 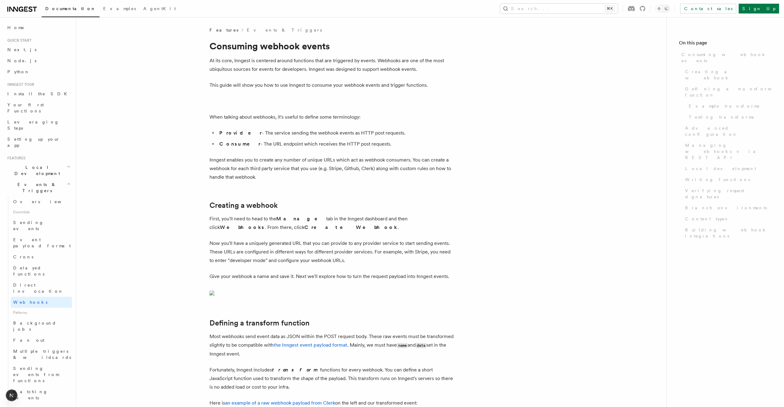 I want to click on a: Crons, so click(x=41, y=257).